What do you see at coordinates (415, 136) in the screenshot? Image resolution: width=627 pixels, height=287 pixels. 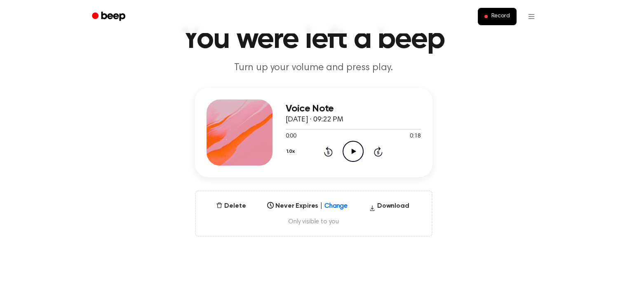 I see `span: 0:18` at bounding box center [415, 136].